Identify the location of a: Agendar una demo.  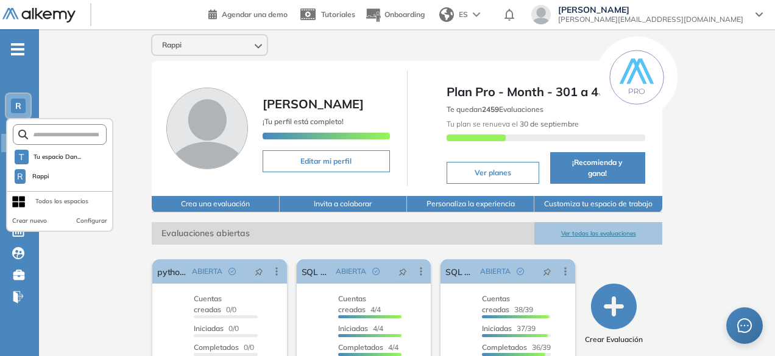
(248, 13).